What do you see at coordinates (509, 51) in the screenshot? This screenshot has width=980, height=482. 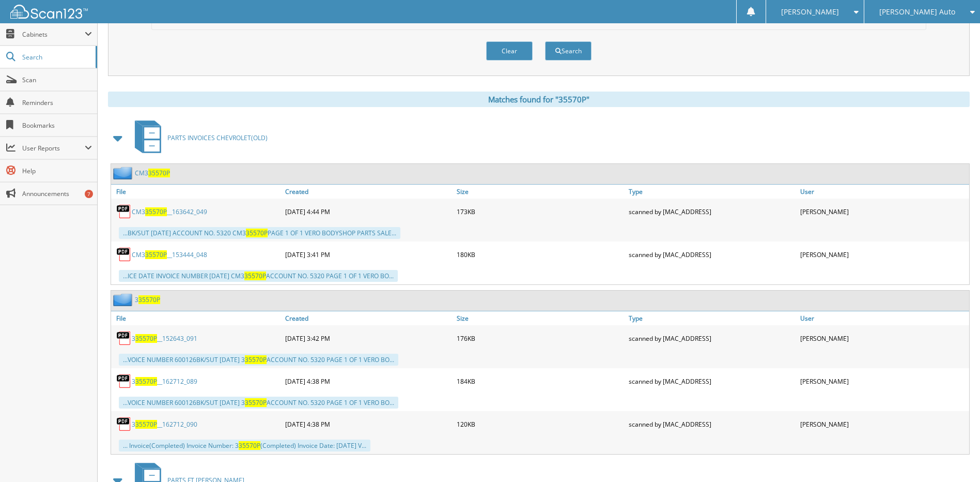 I see `button: Clear` at bounding box center [509, 51].